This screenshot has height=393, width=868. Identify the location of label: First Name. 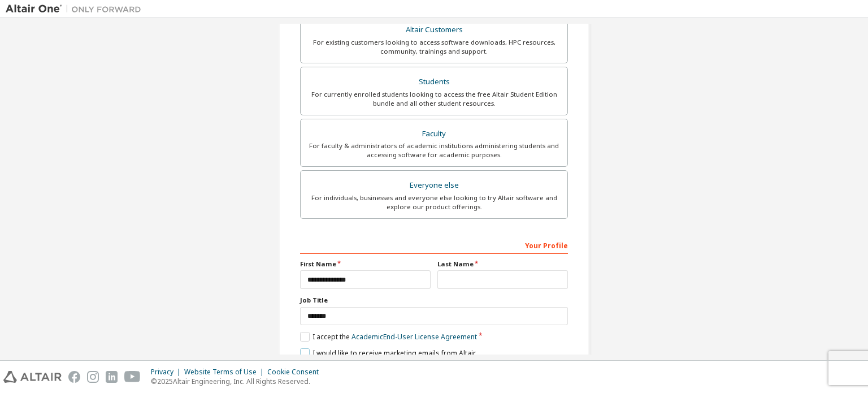
(365, 264).